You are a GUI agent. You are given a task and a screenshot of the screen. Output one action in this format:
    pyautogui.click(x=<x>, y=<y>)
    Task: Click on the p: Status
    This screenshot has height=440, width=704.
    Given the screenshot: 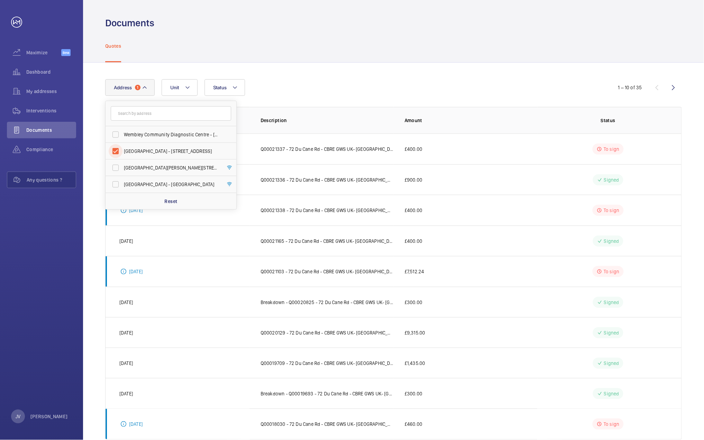 What is the action you would take?
    pyautogui.click(x=608, y=120)
    